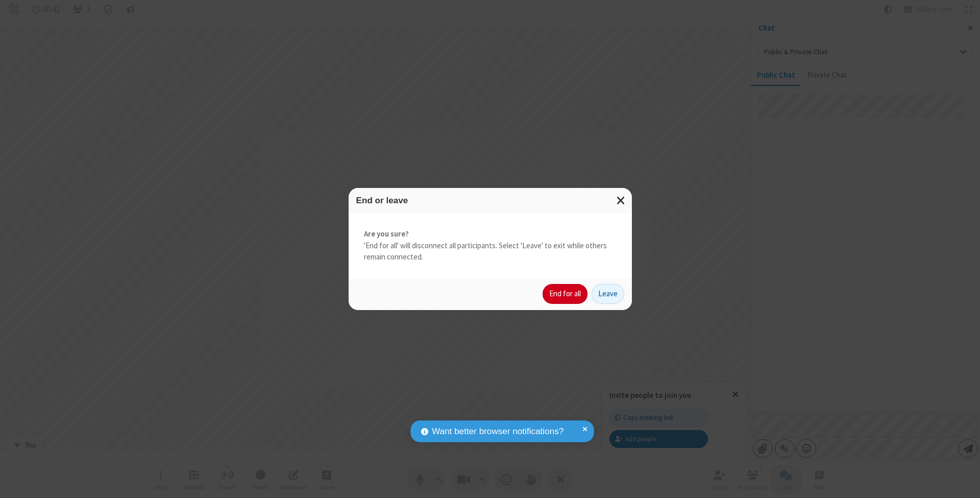 This screenshot has width=980, height=498. Describe the element at coordinates (490, 200) in the screenshot. I see `h3: End or leave` at that location.